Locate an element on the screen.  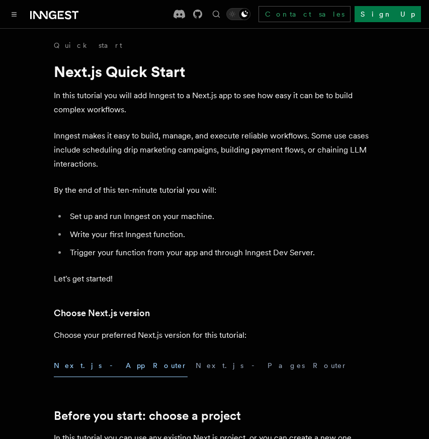
button: Next.js - Pages Router is located at coordinates (272, 365).